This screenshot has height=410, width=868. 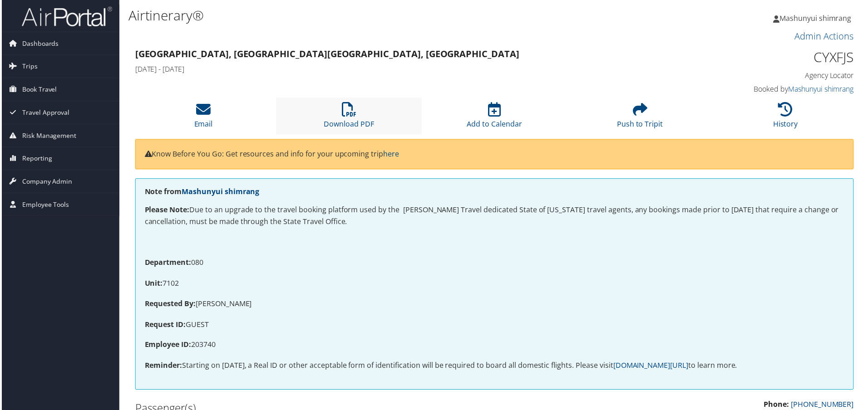 What do you see at coordinates (770, 76) in the screenshot?
I see `h4: Agency Locator` at bounding box center [770, 76].